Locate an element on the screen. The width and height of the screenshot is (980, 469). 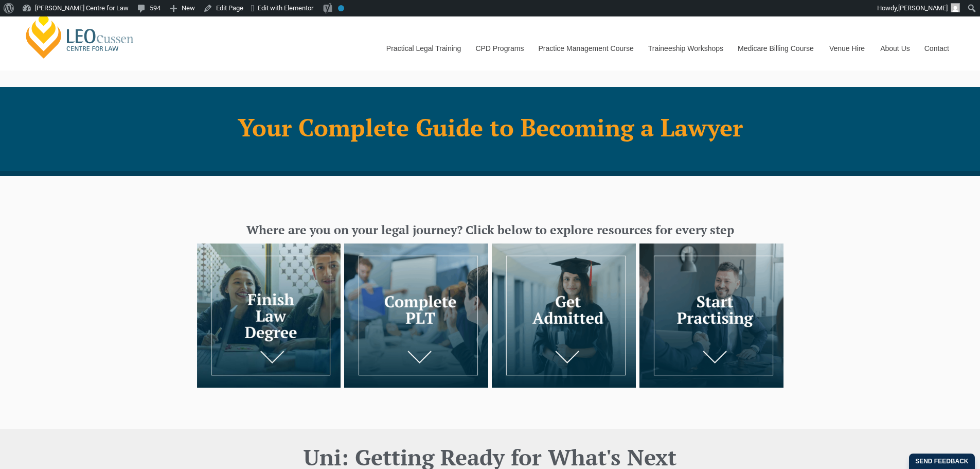
a: Traineeship Workshops is located at coordinates (685, 48).